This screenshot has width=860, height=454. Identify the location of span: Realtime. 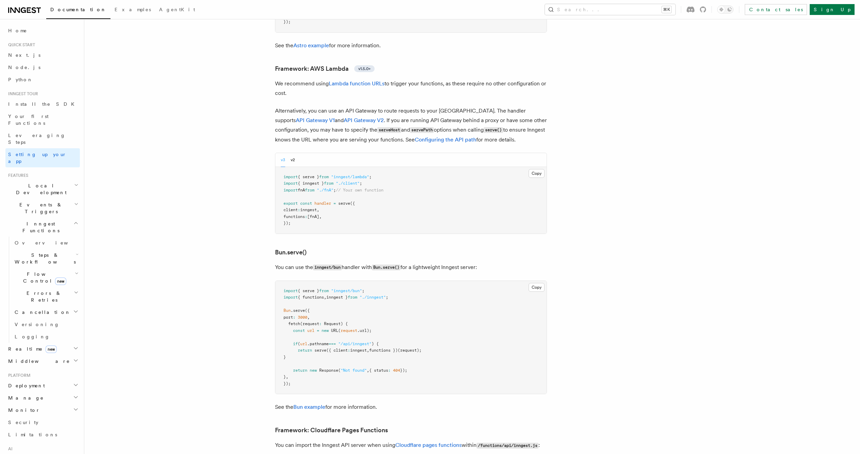
(31, 349).